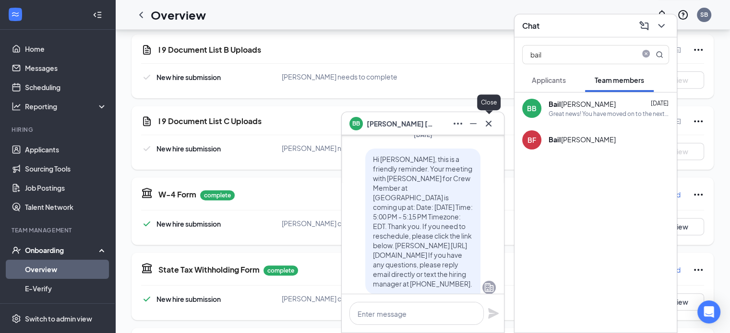 The height and width of the screenshot is (333, 730). What do you see at coordinates (704, 14) in the screenshot?
I see `div: SB` at bounding box center [704, 14].